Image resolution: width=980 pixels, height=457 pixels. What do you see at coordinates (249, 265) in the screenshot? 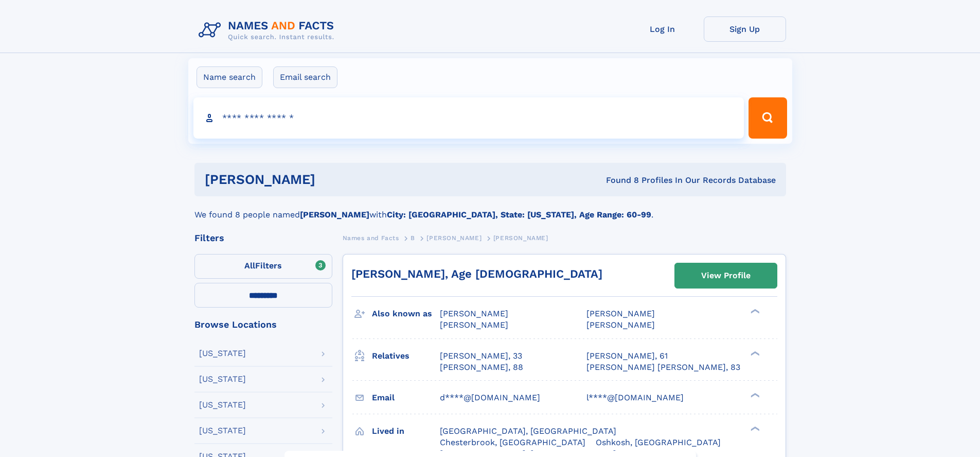
I see `span: All` at bounding box center [249, 265].